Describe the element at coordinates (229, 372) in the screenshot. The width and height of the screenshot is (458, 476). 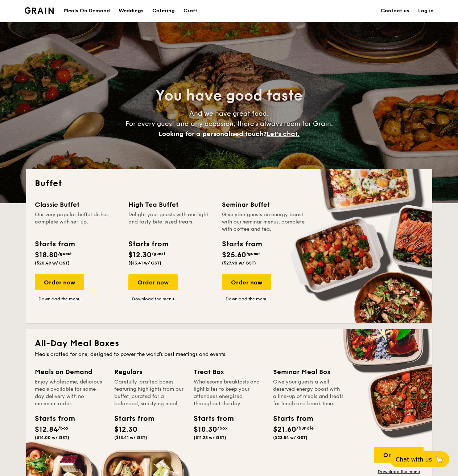
I see `div: Treat Box` at that location.